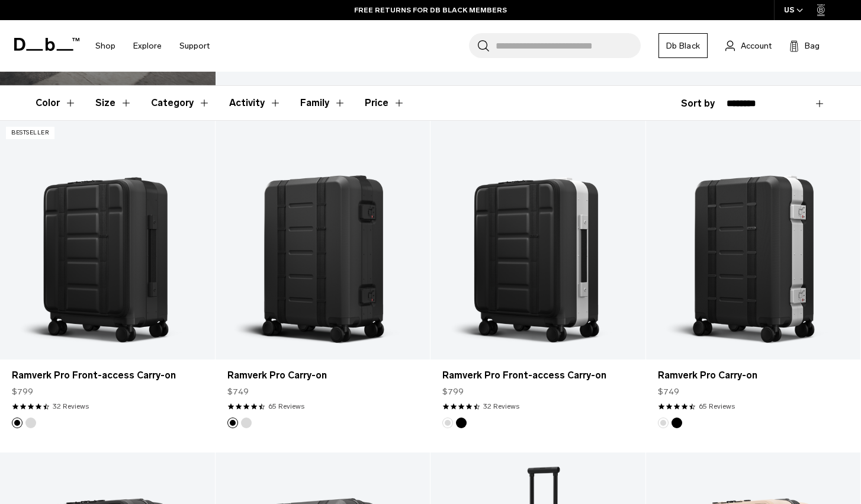 The image size is (861, 504). I want to click on span: Bag, so click(812, 45).